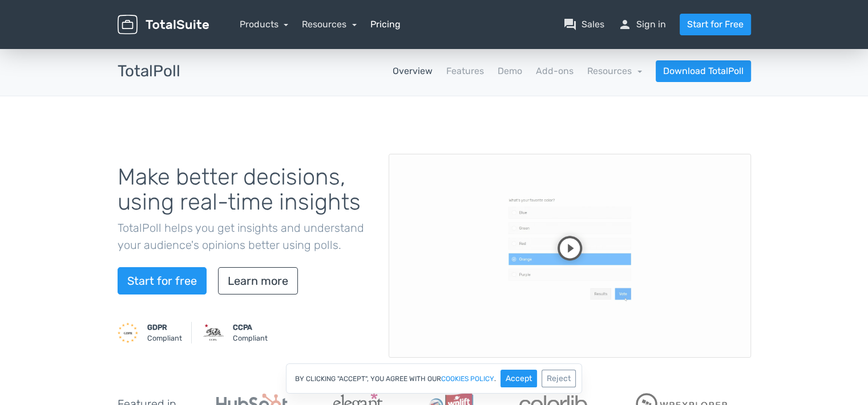  I want to click on a: Demo, so click(510, 71).